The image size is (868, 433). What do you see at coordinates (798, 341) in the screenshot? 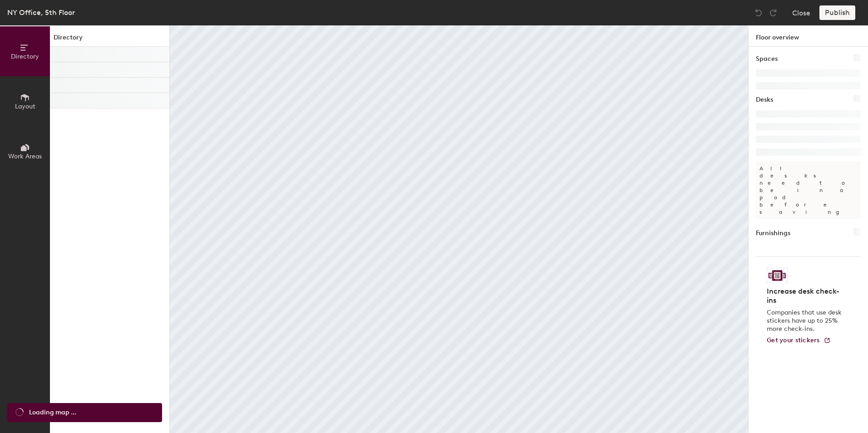
I see `a: Get your stickers` at bounding box center [798, 341].